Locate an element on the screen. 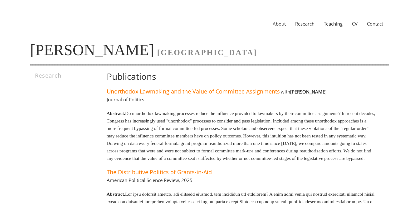  a: CV is located at coordinates (355, 24).